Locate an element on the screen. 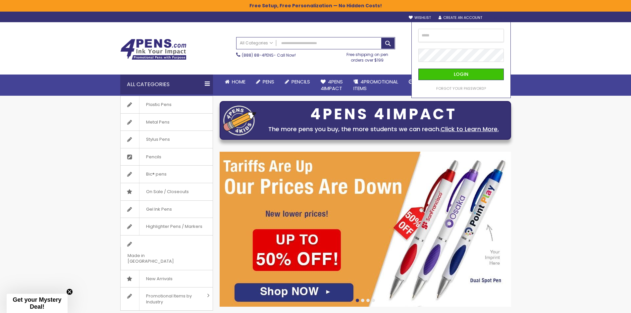 The image size is (631, 313). a: Bic® pens is located at coordinates (167, 174).